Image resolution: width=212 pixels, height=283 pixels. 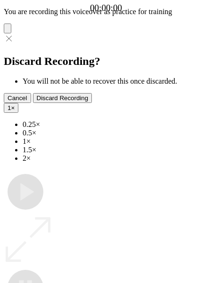 I want to click on li: 0.25×, so click(x=115, y=125).